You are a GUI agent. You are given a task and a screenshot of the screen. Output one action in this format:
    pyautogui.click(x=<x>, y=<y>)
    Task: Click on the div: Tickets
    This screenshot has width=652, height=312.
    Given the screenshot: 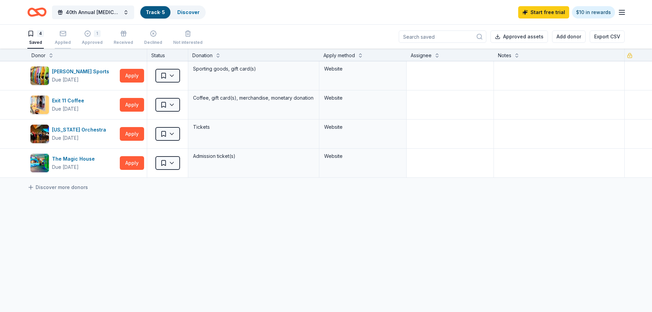 What is the action you would take?
    pyautogui.click(x=254, y=127)
    